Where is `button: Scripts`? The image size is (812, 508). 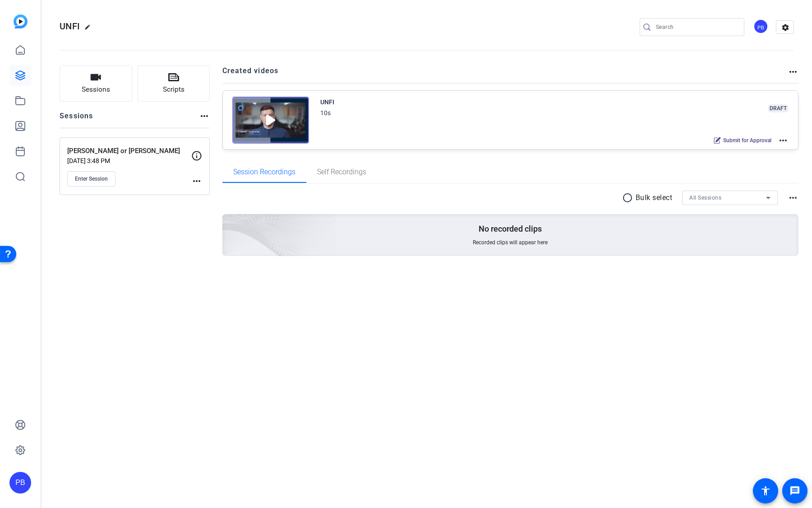 button: Scripts is located at coordinates (174, 84).